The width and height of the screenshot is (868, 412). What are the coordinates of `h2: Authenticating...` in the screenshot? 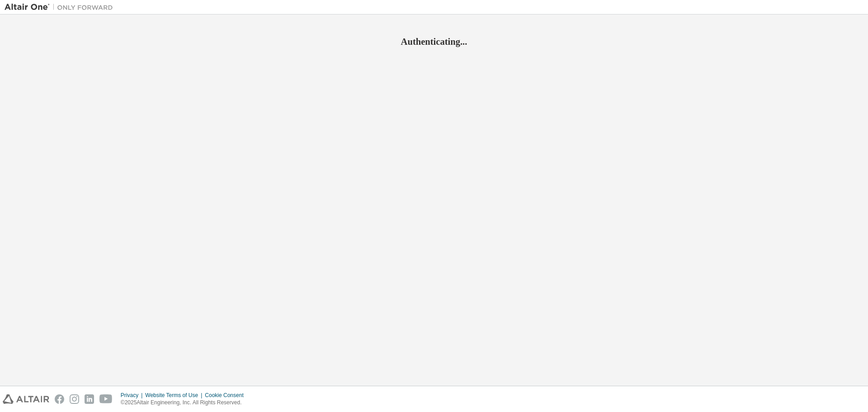 It's located at (434, 41).